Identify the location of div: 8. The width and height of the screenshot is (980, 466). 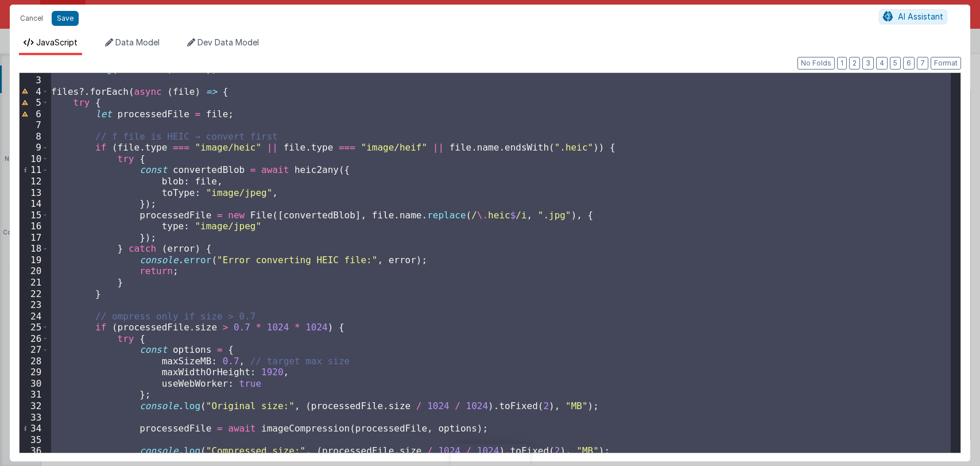
(34, 137).